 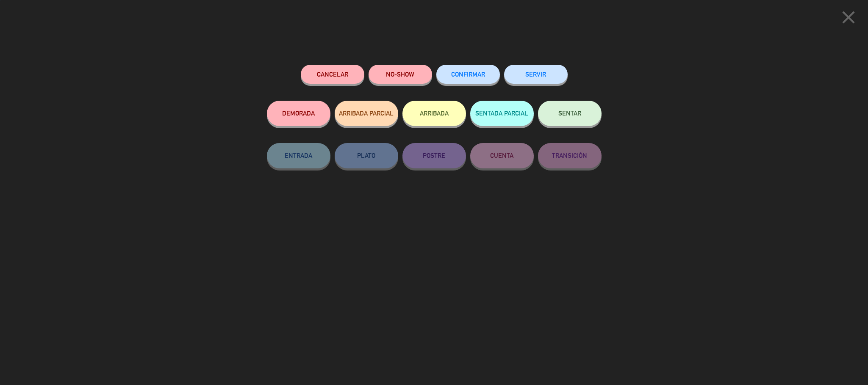 I want to click on button: close, so click(x=849, y=18).